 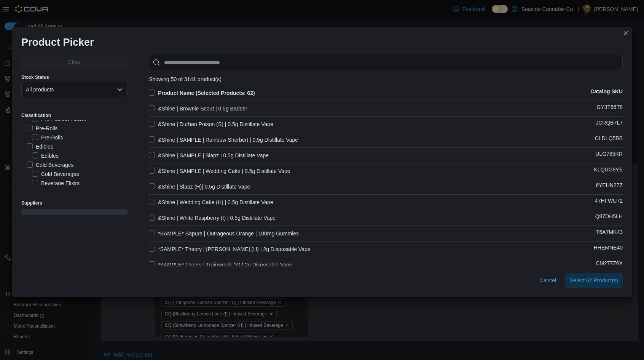 I want to click on span: Clear, so click(x=74, y=62).